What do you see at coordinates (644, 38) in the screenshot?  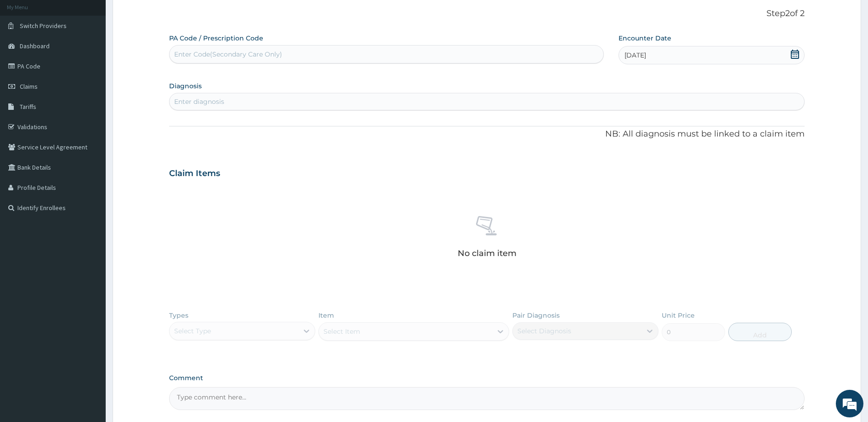 I see `label: Encounter Date` at bounding box center [644, 38].